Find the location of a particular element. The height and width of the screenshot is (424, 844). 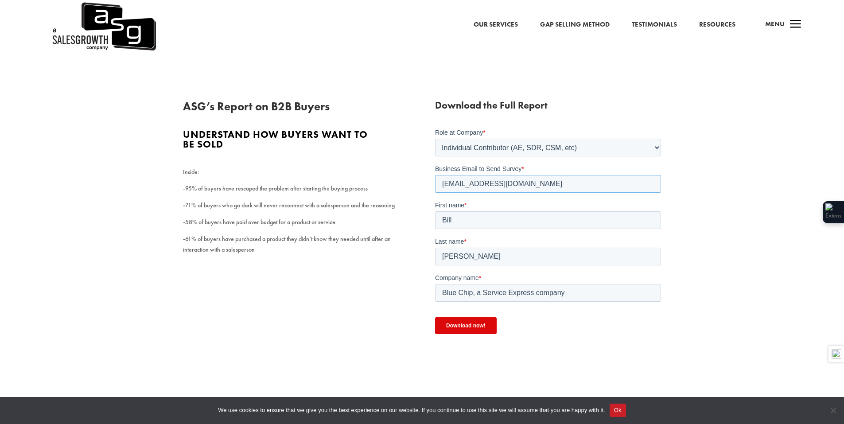

a: Resources is located at coordinates (717, 25).